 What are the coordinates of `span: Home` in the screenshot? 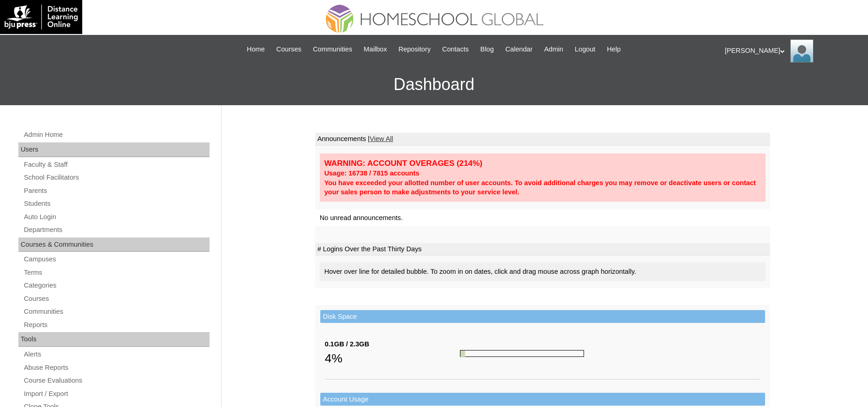 It's located at (256, 49).